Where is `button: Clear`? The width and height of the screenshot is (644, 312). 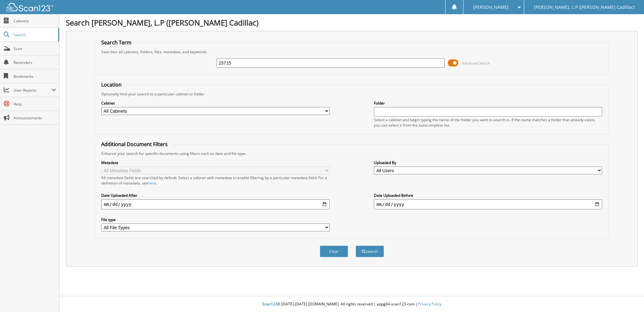
button: Clear is located at coordinates (334, 251).